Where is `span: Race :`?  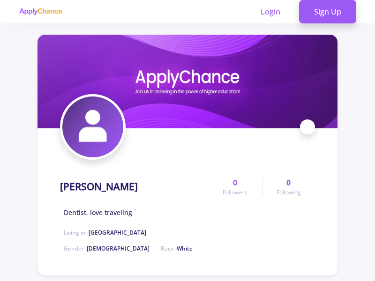
span: Race : is located at coordinates (177, 248).